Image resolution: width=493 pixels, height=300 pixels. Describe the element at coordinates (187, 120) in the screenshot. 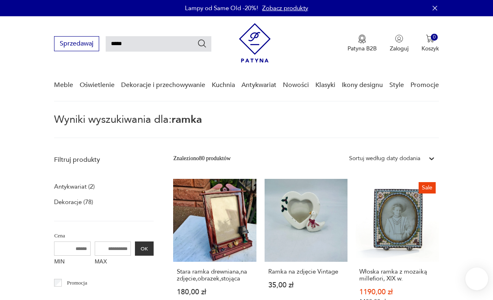

I see `span: ramka` at that location.